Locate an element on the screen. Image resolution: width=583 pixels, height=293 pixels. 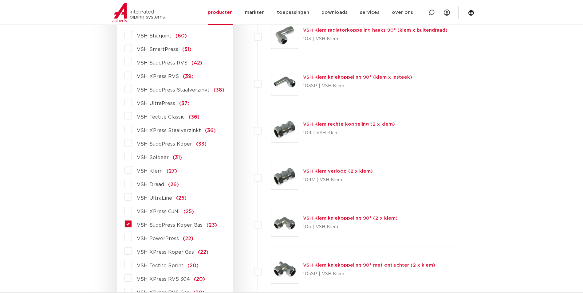
span: VSH Shurjoint is located at coordinates (154, 36).